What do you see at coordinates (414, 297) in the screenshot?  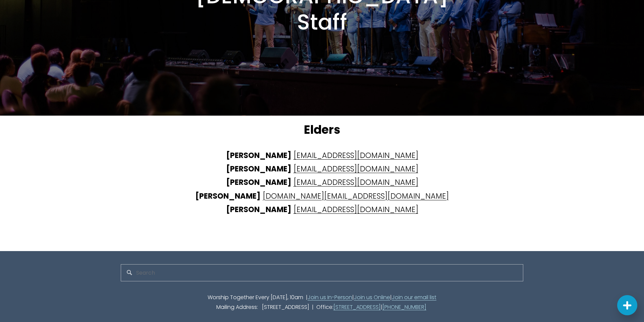 I see `a: Join our email list` at bounding box center [414, 297].